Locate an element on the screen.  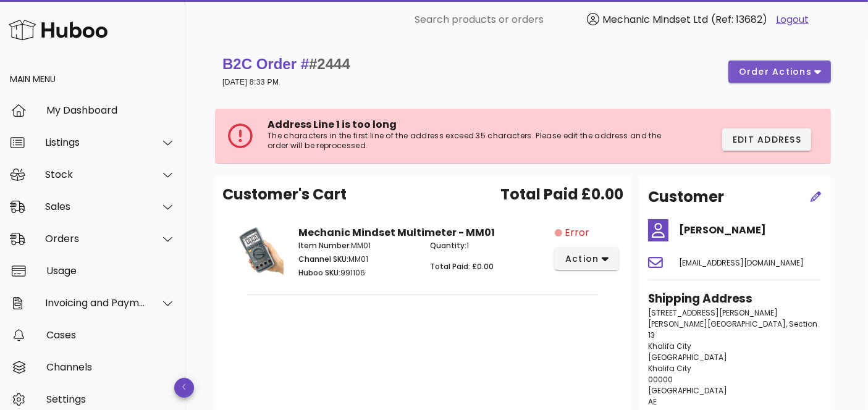
span: AE is located at coordinates (652, 401).